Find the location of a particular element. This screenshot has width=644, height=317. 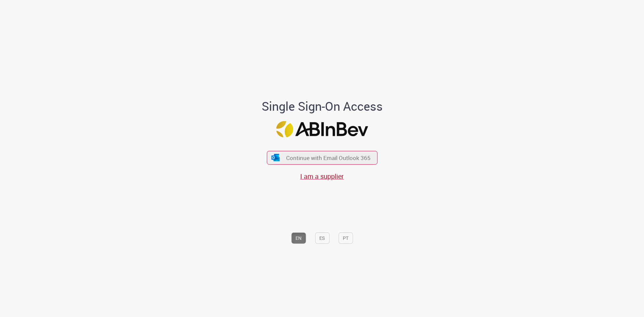

button: ES is located at coordinates (322, 238).